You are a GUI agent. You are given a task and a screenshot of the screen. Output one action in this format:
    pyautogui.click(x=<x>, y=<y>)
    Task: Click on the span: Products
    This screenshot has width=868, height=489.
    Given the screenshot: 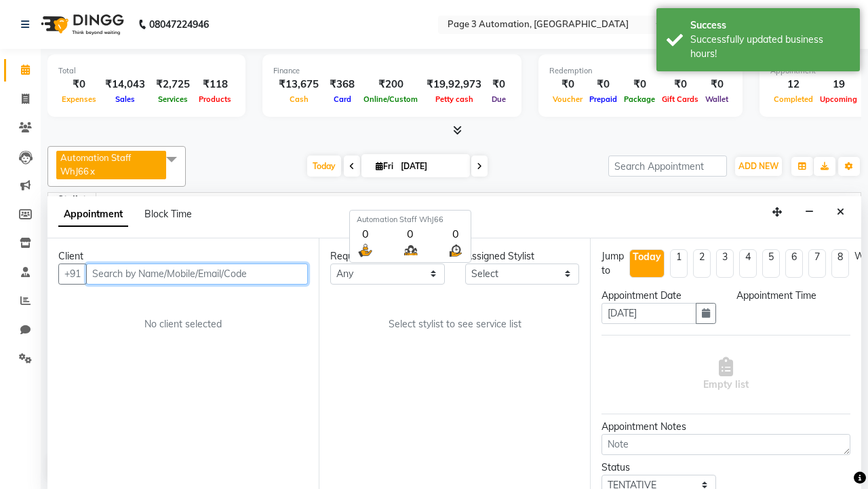 What is the action you would take?
    pyautogui.click(x=215, y=99)
    